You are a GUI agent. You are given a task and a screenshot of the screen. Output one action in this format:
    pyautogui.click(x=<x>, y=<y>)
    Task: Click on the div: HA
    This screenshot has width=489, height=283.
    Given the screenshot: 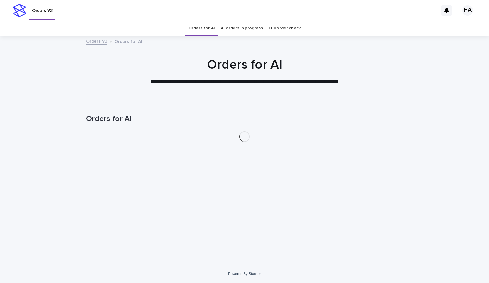 What is the action you would take?
    pyautogui.click(x=468, y=10)
    